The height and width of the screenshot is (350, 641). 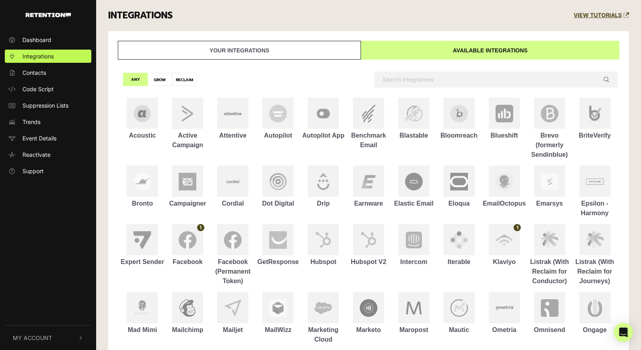 What do you see at coordinates (549, 114) in the screenshot?
I see `img: Brevo (formerly Sendinblue)` at bounding box center [549, 114].